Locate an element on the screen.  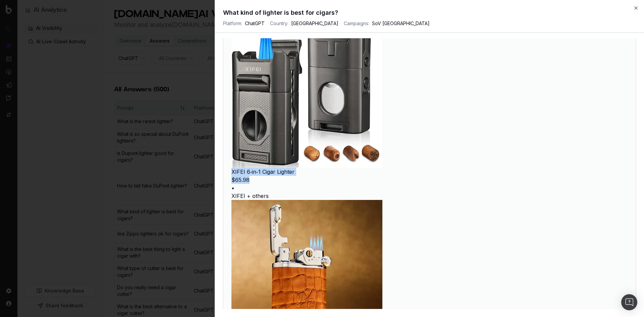
p: XIFEI + others is located at coordinates (429, 196).